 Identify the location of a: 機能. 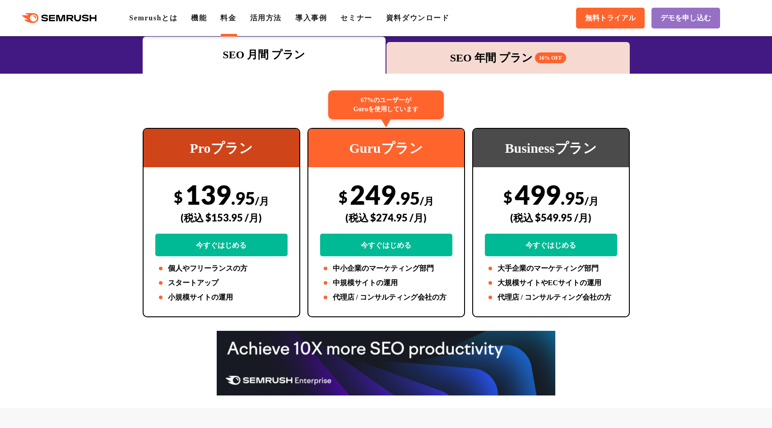
(199, 18).